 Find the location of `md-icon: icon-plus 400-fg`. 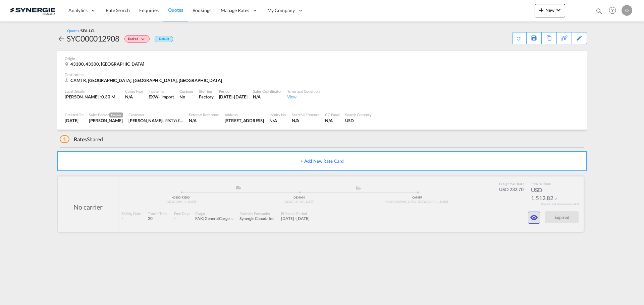

md-icon: icon-plus 400-fg is located at coordinates (541, 10).